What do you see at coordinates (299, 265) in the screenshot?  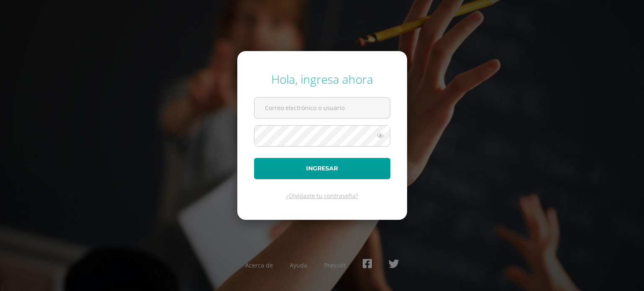 I see `a: Ayuda` at bounding box center [299, 265].